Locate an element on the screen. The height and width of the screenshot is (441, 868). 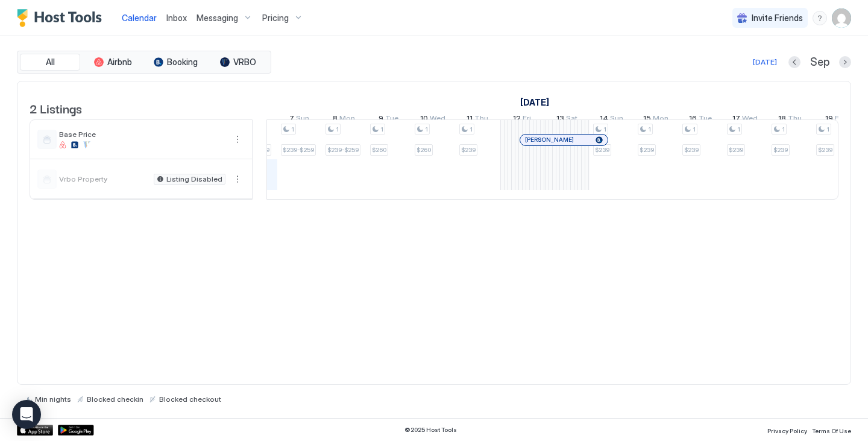
span: 10 is located at coordinates (424, 120).